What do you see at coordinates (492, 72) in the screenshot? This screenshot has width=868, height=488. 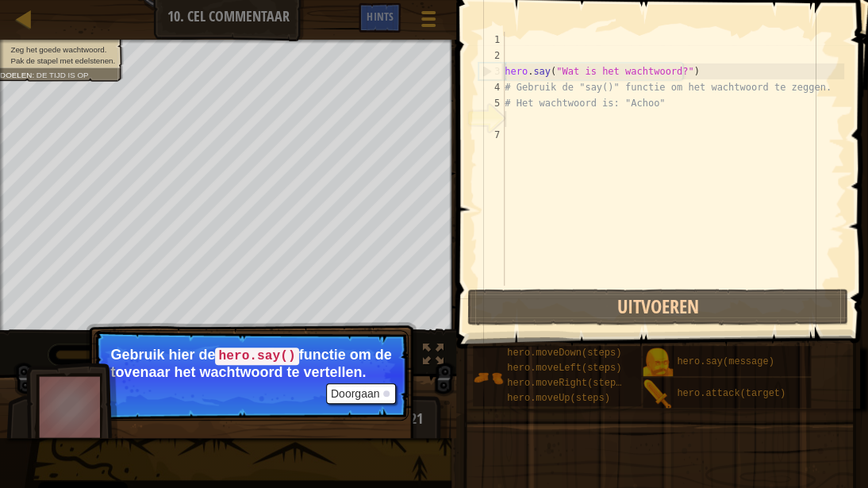 I see `div: 3` at bounding box center [492, 72].